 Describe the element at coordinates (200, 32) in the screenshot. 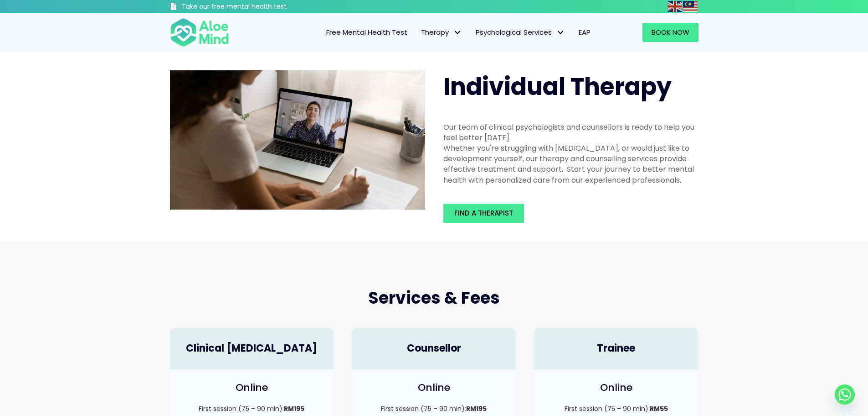

I see `img: Aloe mind Logo` at that location.